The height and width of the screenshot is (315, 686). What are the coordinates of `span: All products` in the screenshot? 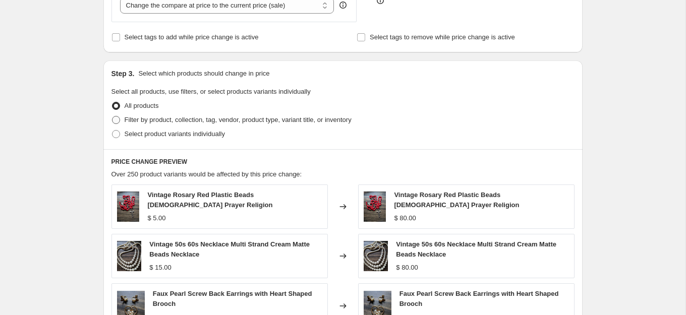 It's located at (142, 105).